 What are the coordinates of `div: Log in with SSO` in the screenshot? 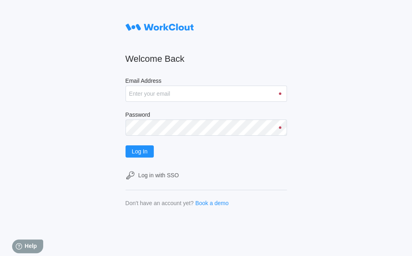 It's located at (159, 175).